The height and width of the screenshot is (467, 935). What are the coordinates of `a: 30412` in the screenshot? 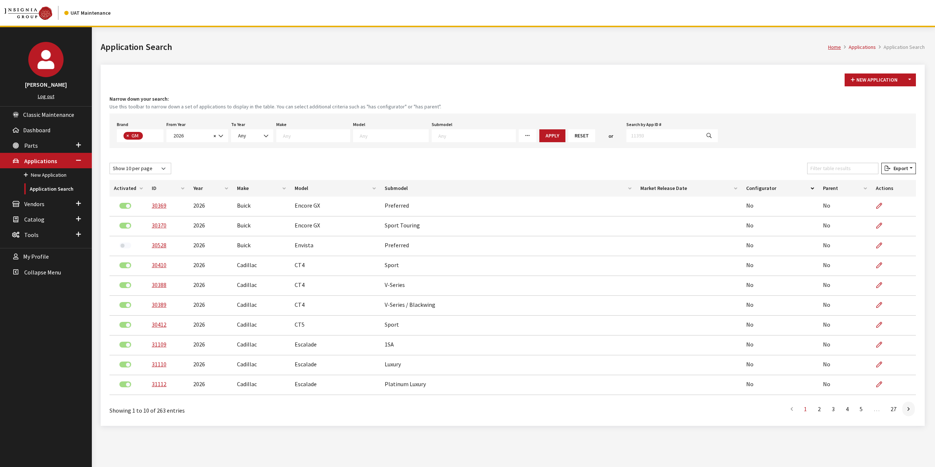 It's located at (159, 324).